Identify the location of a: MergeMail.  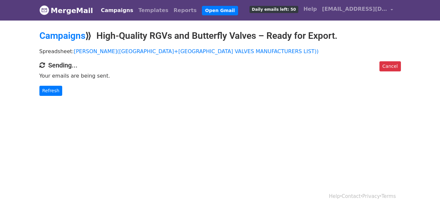
(66, 10).